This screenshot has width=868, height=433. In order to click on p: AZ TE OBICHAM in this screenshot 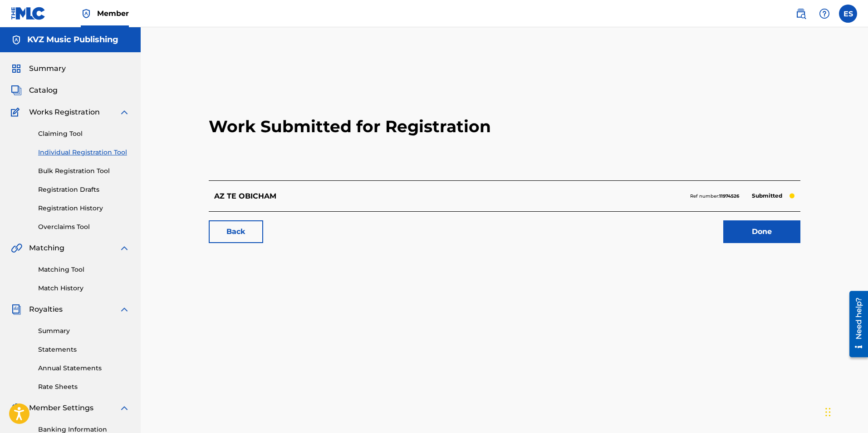, I will do `click(245, 196)`.